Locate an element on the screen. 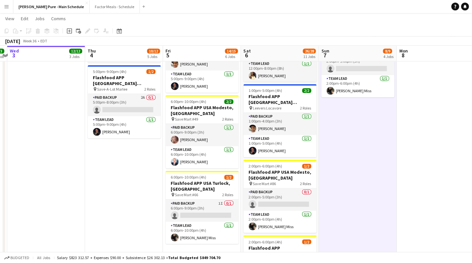  span: 7 is located at coordinates (324, 55).